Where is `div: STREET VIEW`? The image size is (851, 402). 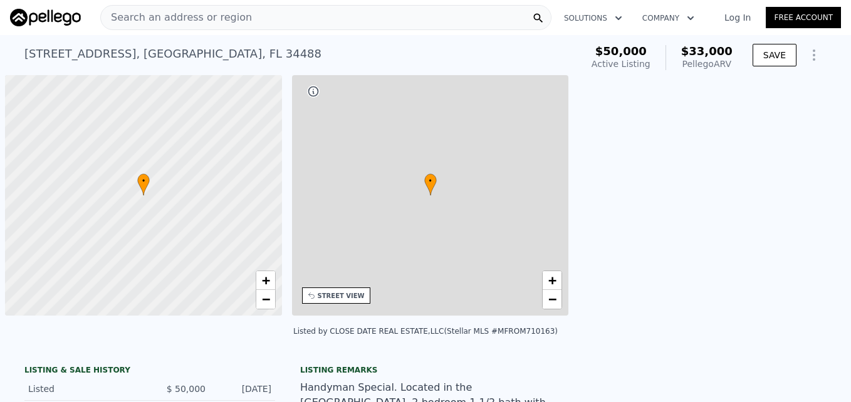
div: STREET VIEW is located at coordinates (341, 296).